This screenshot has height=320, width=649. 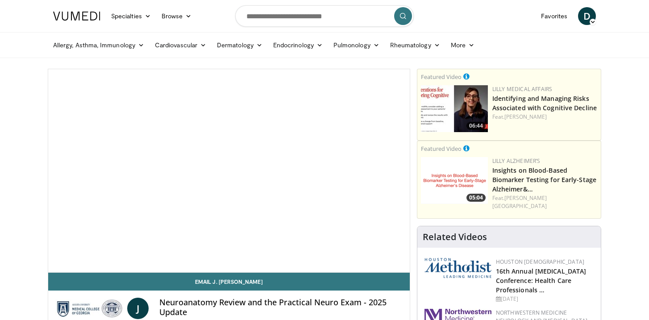 What do you see at coordinates (455, 180) in the screenshot?
I see `img: 89d2bcdb-a0e3-4b93-87d8-cca2ef42d978.png.150x105_q85_crop-smart_upscale.png` at bounding box center [455, 180].